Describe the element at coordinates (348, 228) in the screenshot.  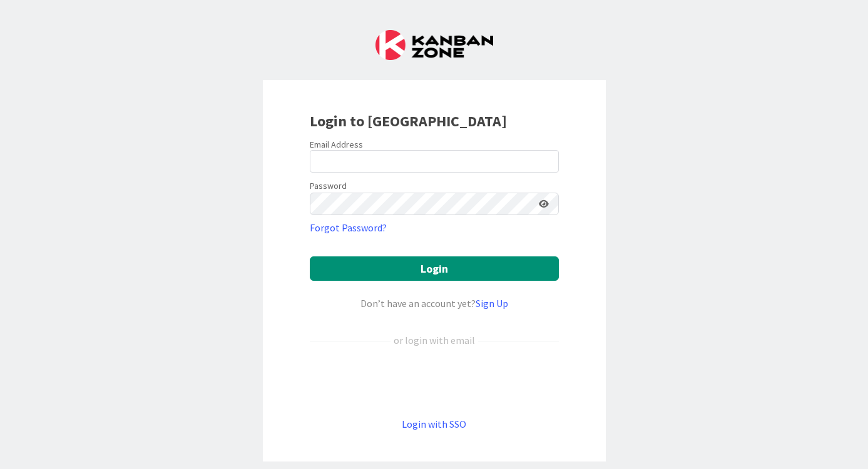
I see `a: Forgot Password?` at that location.